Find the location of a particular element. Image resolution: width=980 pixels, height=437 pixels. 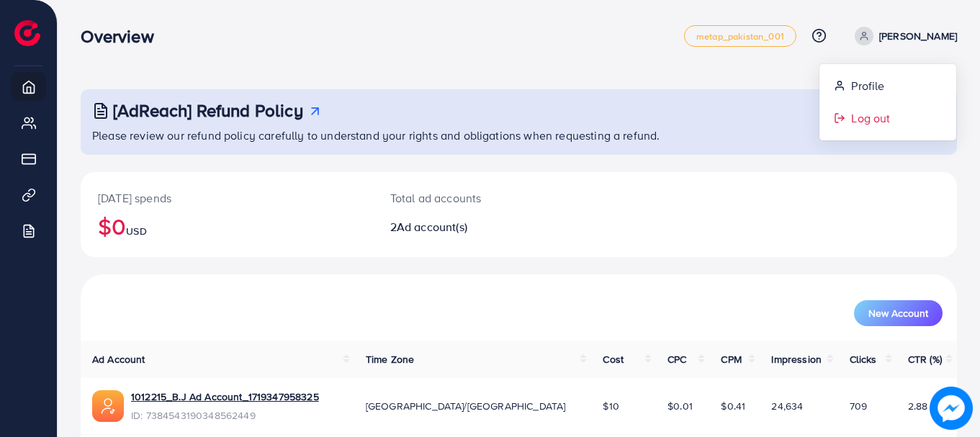

span: CPM is located at coordinates (731, 359).